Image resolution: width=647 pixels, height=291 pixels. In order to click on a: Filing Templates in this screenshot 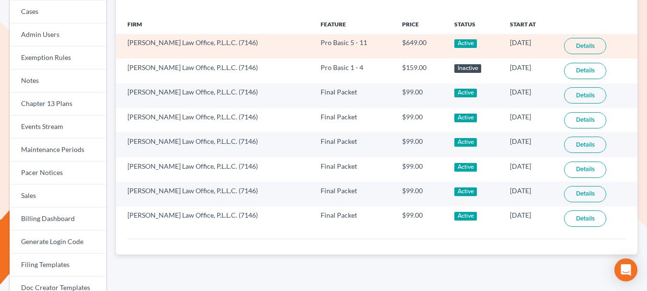, I will do `click(58, 265)`.